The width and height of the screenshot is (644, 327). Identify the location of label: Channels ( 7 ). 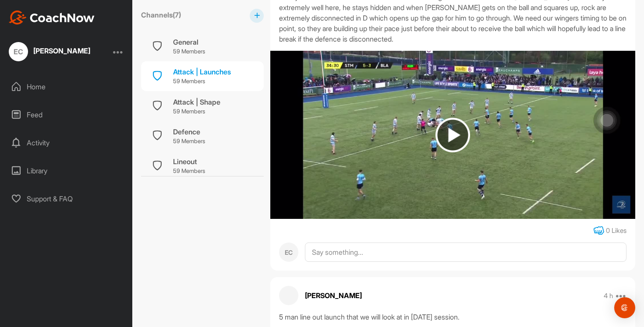
(161, 15).